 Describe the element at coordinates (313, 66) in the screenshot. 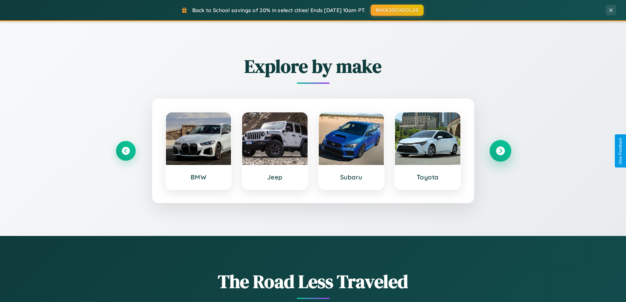

I see `h2: Explore by make` at that location.